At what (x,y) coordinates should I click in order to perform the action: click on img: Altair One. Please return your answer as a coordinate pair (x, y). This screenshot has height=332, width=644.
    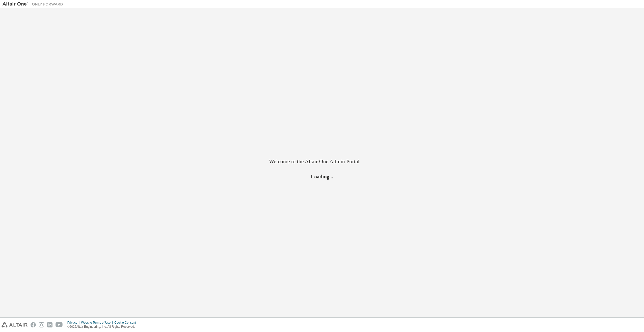
    Looking at the image, I should click on (34, 4).